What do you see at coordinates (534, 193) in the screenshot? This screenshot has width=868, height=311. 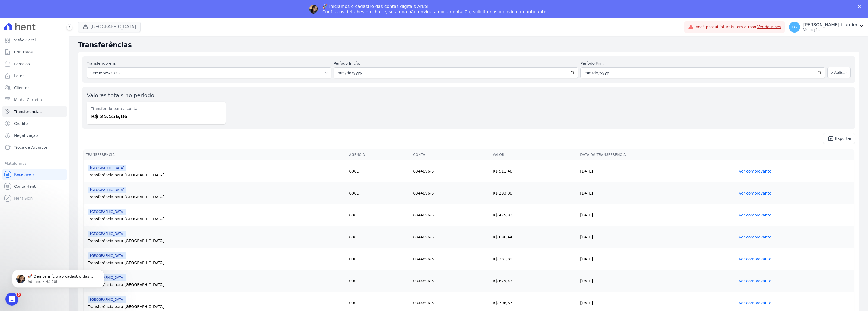 I see `td: R$ 293,08` at bounding box center [534, 193].